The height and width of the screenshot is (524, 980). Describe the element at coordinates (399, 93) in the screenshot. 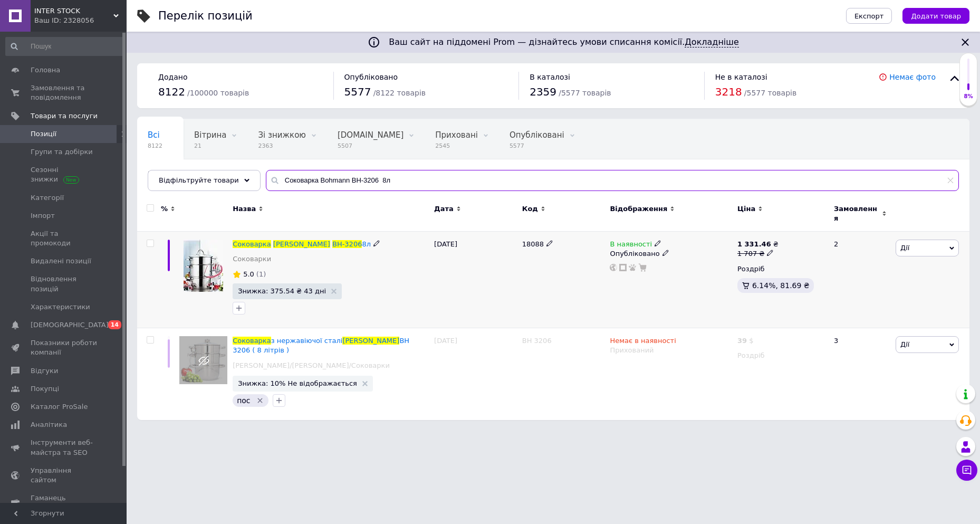

I see `span: / 8122 товарів` at that location.